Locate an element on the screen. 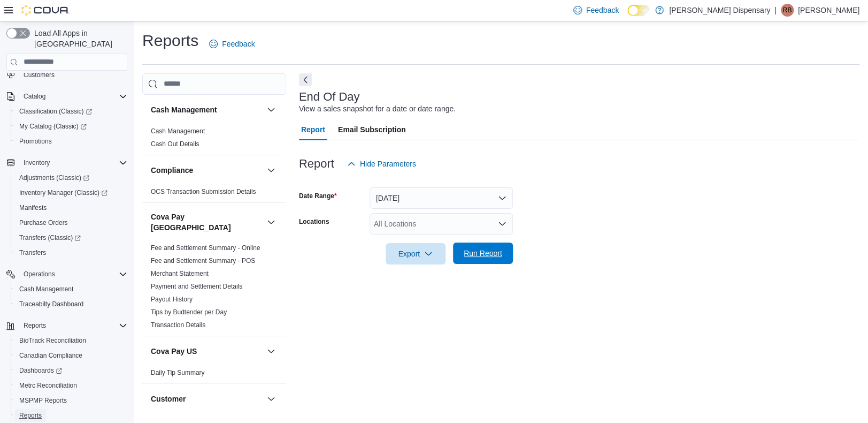  span: Fee and Settlement Summary - POS is located at coordinates (202, 261).